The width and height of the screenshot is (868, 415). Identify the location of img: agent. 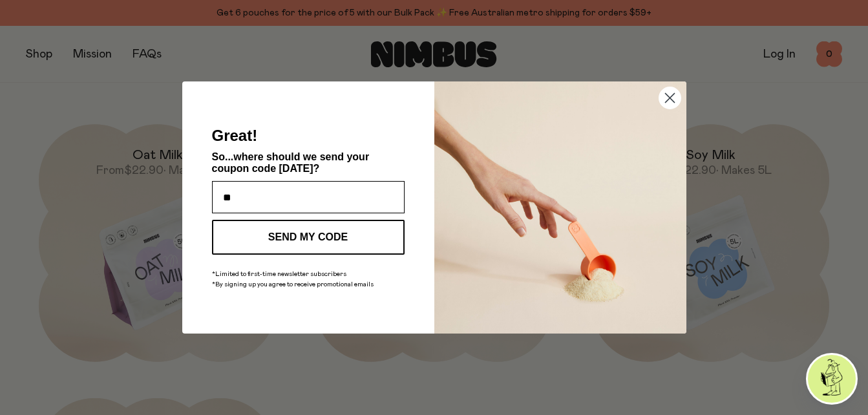
(832, 379).